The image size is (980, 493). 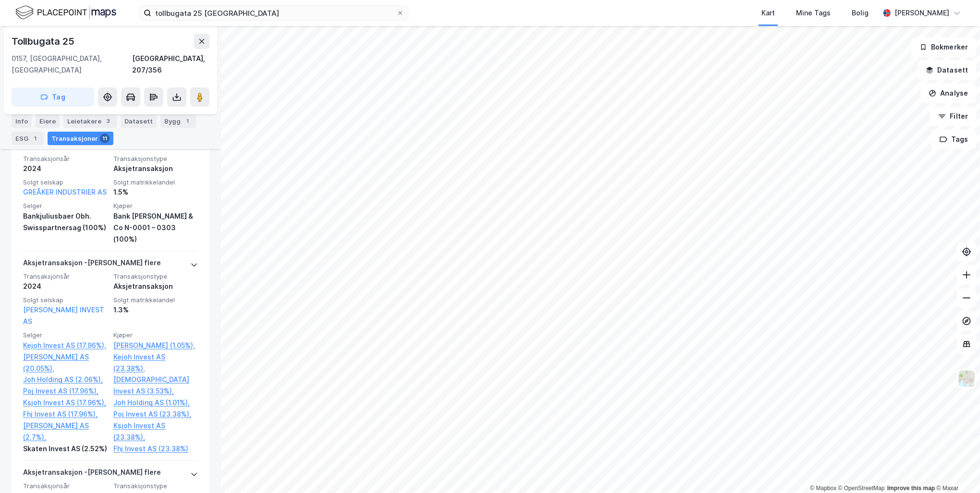 What do you see at coordinates (108, 121) in the screenshot?
I see `div: 3` at bounding box center [108, 121].